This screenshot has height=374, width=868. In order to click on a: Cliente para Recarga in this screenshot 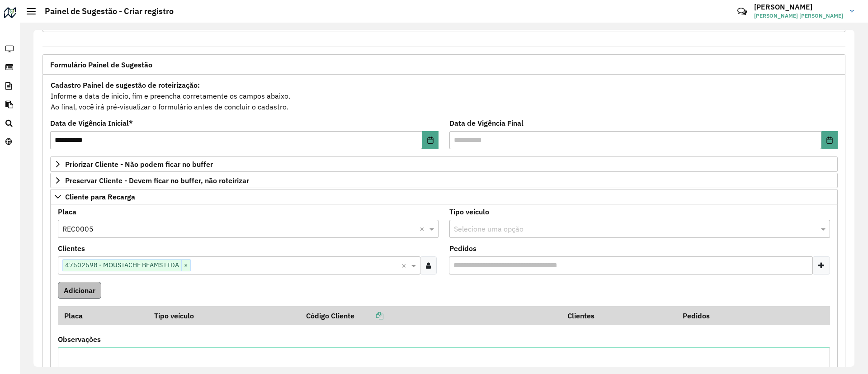, I will do `click(444, 197)`.